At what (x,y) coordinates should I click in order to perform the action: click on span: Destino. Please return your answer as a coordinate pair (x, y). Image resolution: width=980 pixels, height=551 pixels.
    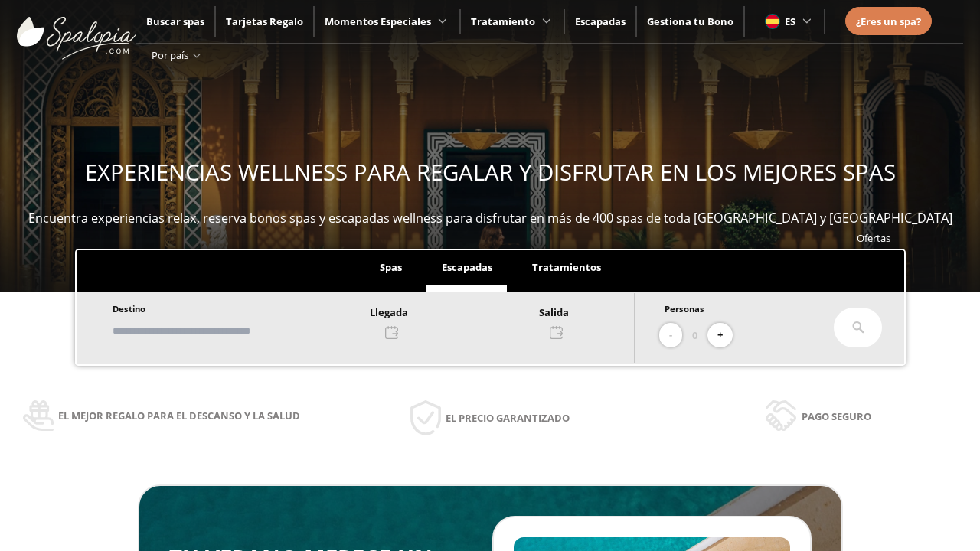
    Looking at the image, I should click on (128, 309).